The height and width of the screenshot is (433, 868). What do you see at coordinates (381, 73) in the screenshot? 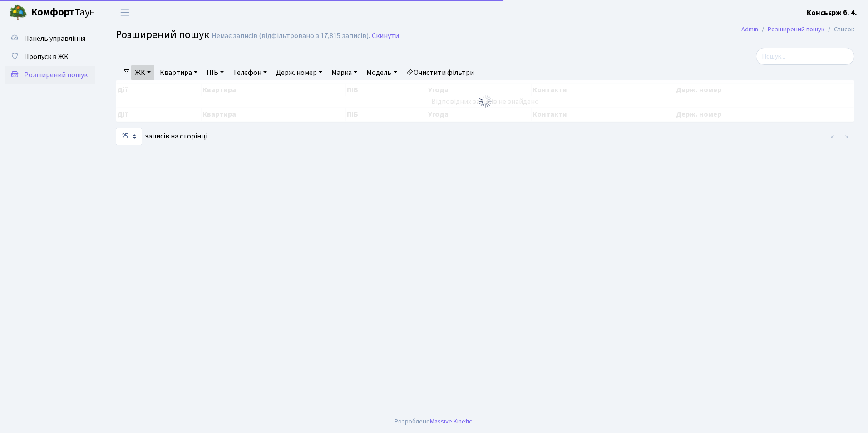
I see `a: Модель` at bounding box center [381, 73].